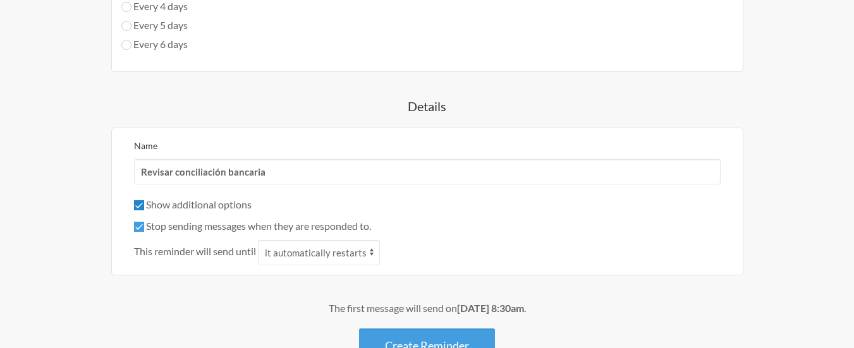 The height and width of the screenshot is (348, 854). Describe the element at coordinates (427, 106) in the screenshot. I see `h4: Details` at that location.